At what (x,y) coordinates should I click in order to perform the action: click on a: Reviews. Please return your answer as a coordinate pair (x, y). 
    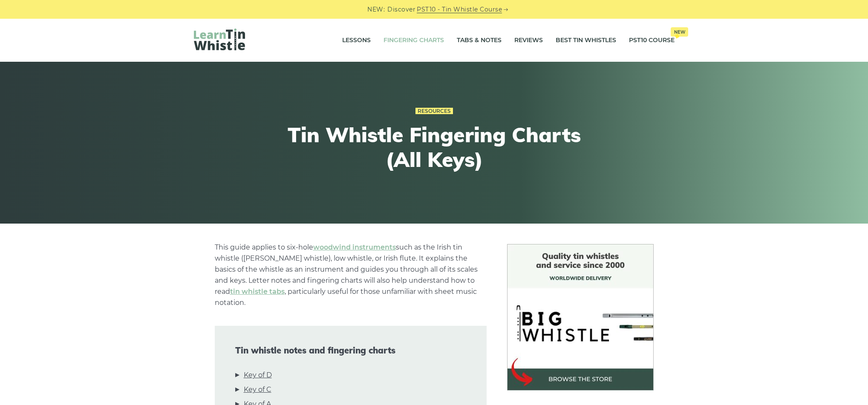
    Looking at the image, I should click on (528, 40).